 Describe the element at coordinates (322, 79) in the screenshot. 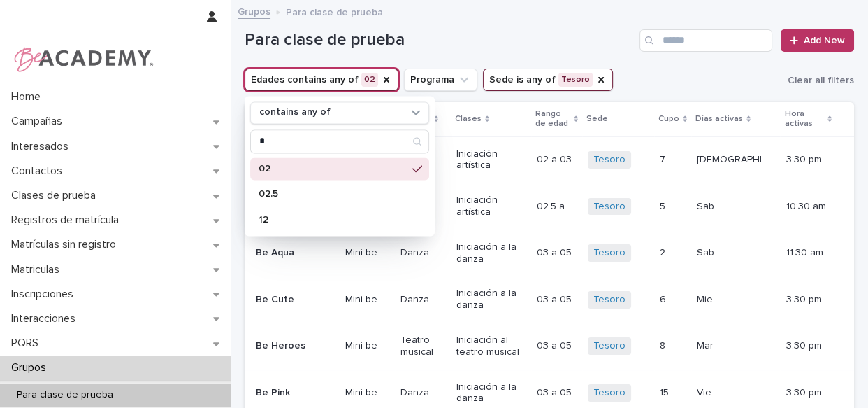

I see `button: Edades` at that location.